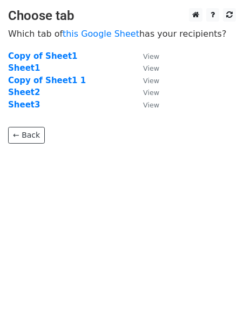 The width and height of the screenshot is (244, 311). What do you see at coordinates (24, 92) in the screenshot?
I see `strong: Sheet2` at bounding box center [24, 92].